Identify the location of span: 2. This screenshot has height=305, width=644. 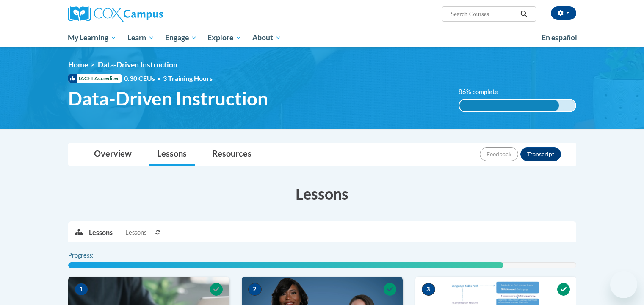
(255, 289).